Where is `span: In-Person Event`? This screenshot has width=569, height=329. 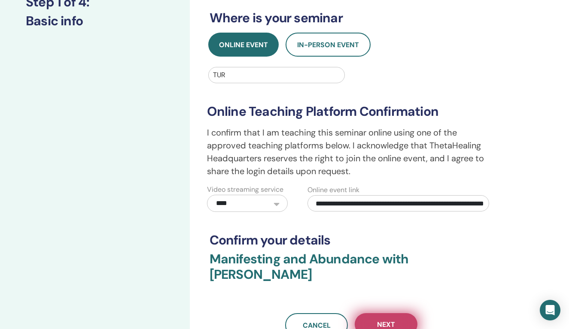 span: In-Person Event is located at coordinates (328, 45).